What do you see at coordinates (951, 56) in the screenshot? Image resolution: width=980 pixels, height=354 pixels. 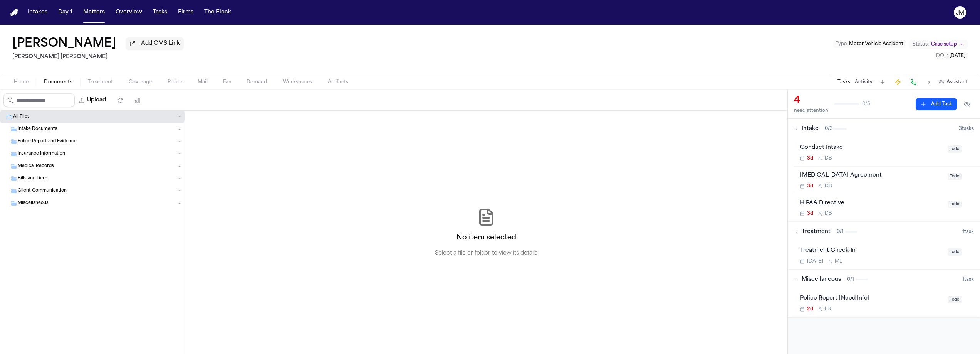 I see `button: Edit DOL: 2025-09-01` at bounding box center [951, 56].